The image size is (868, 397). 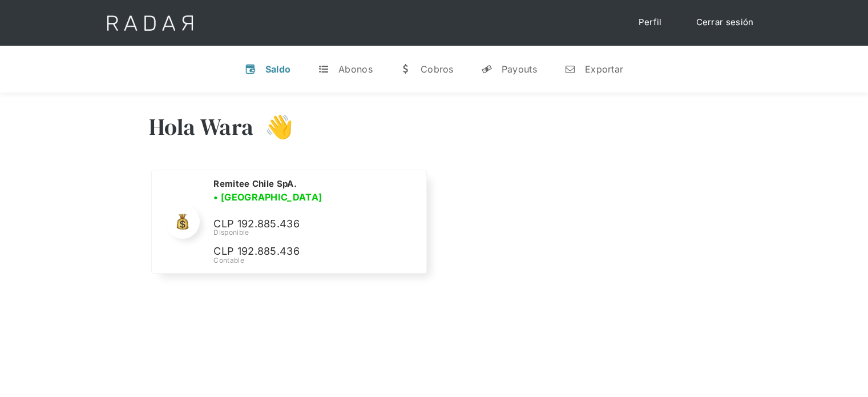 What do you see at coordinates (725, 23) in the screenshot?
I see `a: Cerrar sesión` at bounding box center [725, 23].